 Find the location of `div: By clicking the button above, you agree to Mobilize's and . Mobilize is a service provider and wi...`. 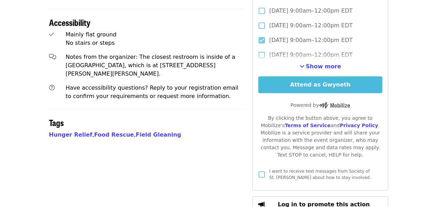

div: By clicking the button above, you agree to Mobilize's and . Mobilize is a service provider and wi... is located at coordinates (320, 137).